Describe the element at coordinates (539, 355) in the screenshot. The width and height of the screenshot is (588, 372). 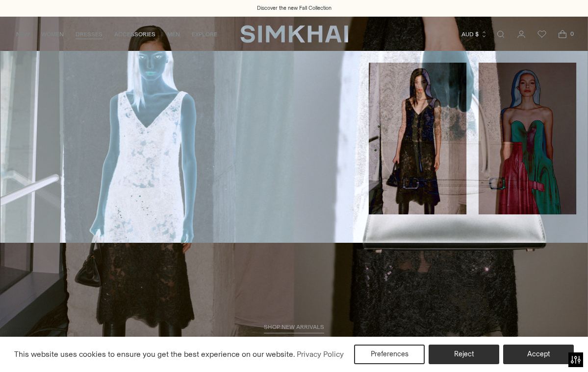
I see `button: Accept` at that location.